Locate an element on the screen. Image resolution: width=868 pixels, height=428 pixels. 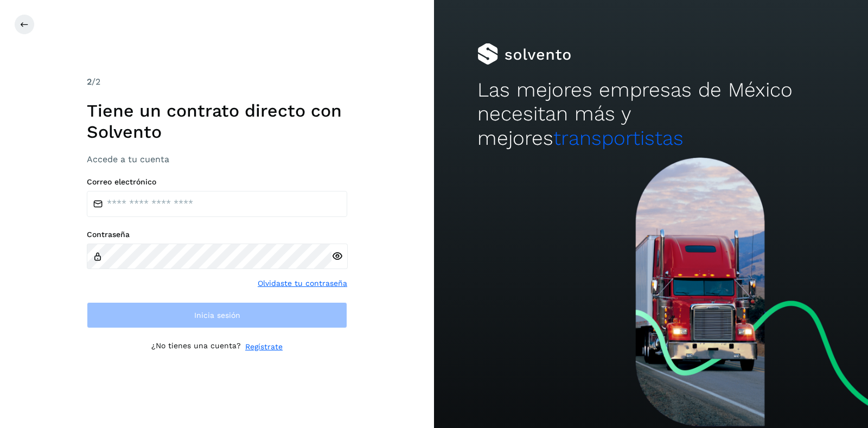
a: Olvidaste tu contraseña is located at coordinates (302, 283).